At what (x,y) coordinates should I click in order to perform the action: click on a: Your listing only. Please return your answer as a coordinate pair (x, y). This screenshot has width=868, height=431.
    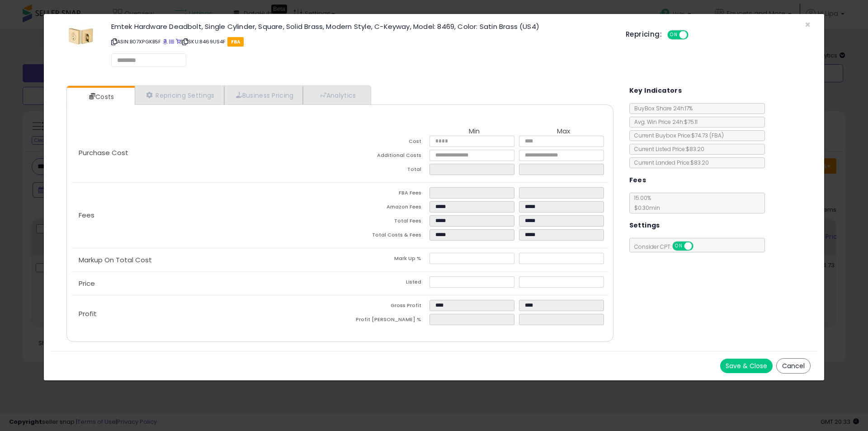
    Looking at the image, I should click on (178, 41).